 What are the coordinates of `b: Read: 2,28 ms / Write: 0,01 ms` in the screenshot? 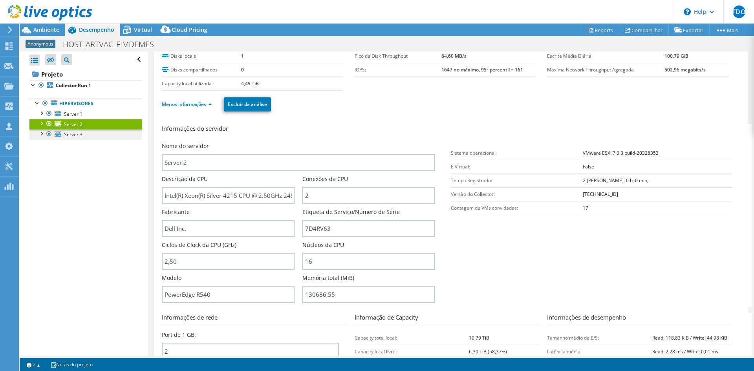 It's located at (685, 351).